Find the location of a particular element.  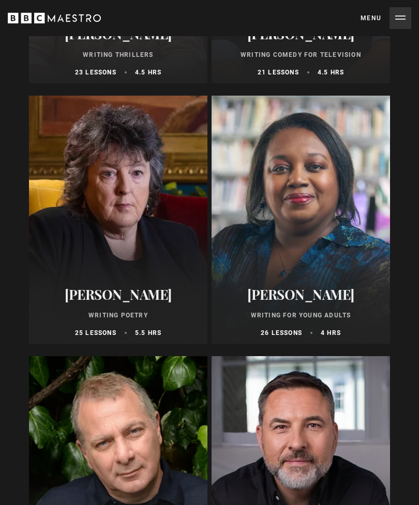

p: 5.5 hrs is located at coordinates (148, 333).